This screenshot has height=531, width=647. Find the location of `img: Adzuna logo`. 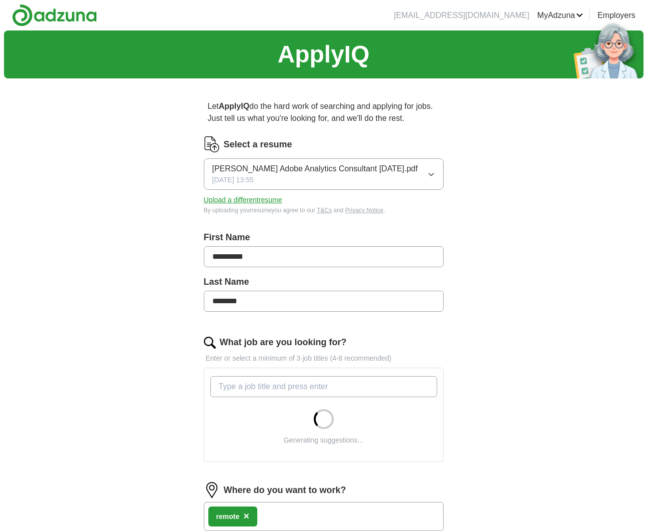

img: Adzuna logo is located at coordinates (54, 15).